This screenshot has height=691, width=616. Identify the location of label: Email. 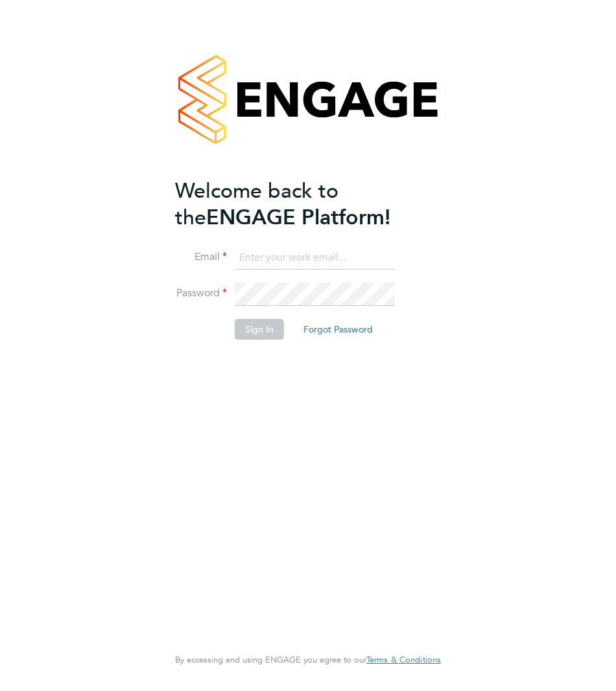
(201, 257).